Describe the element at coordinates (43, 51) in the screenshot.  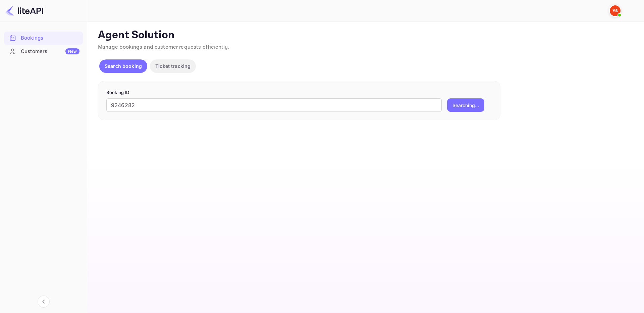
I see `div: CustomersNew` at that location.